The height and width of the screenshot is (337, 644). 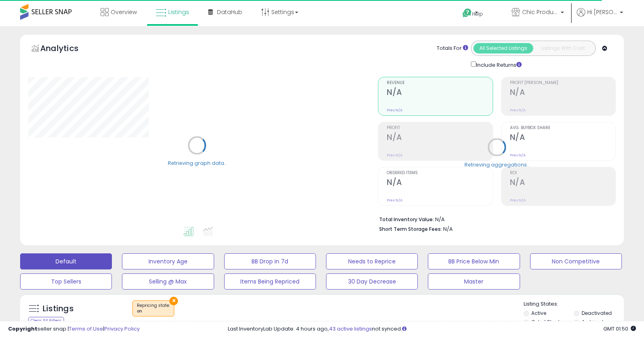 What do you see at coordinates (198, 163) in the screenshot?
I see `div: Retrieving graph data..` at bounding box center [198, 163].